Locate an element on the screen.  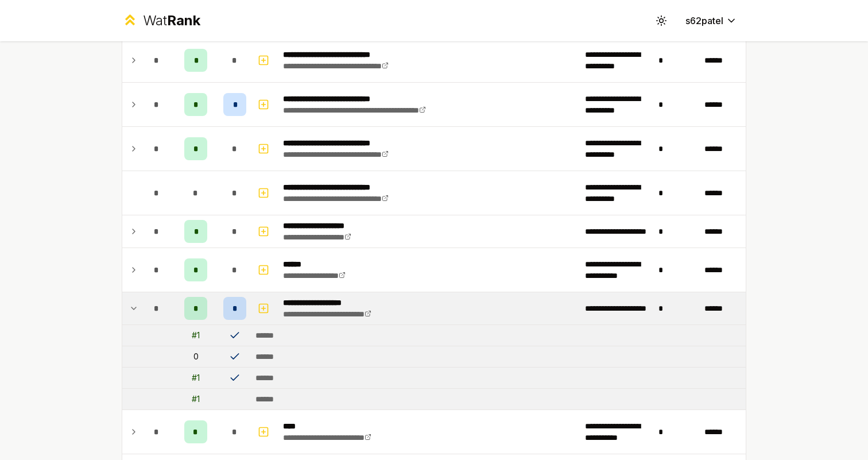
span: Rank is located at coordinates (184, 20).